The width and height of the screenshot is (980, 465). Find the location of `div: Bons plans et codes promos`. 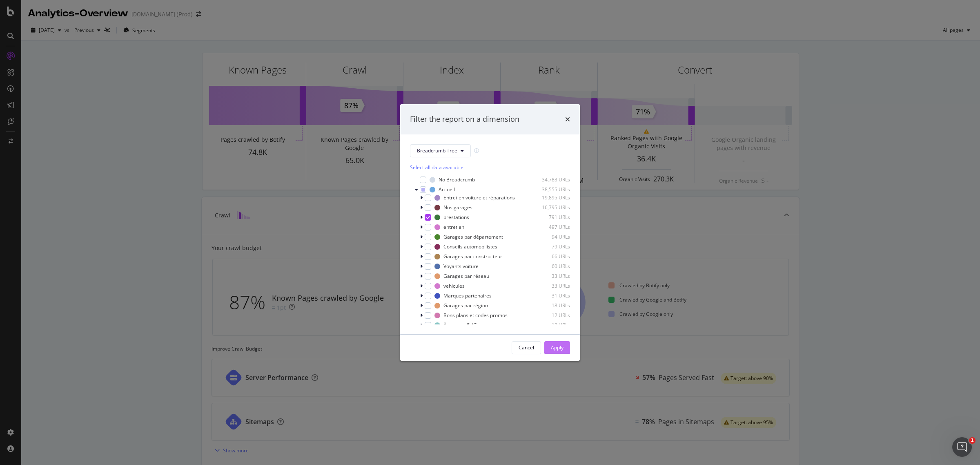

div: Bons plans et codes promos is located at coordinates (476, 314).